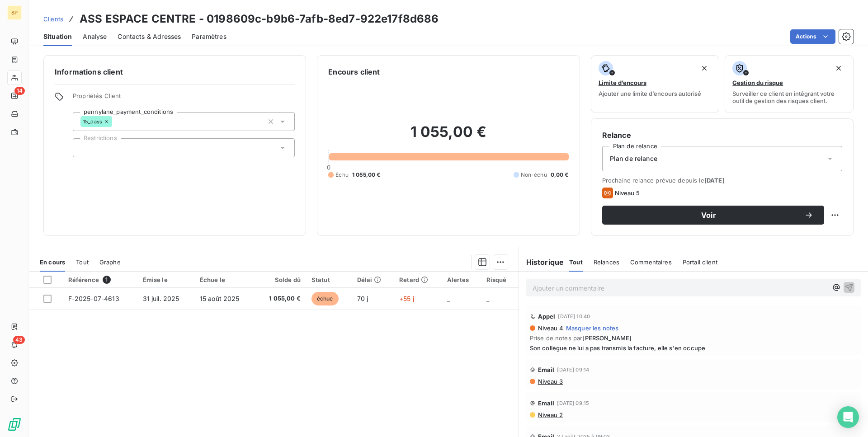 This screenshot has height=437, width=868. What do you see at coordinates (461, 280) in the screenshot?
I see `div: Alertes` at bounding box center [461, 280].